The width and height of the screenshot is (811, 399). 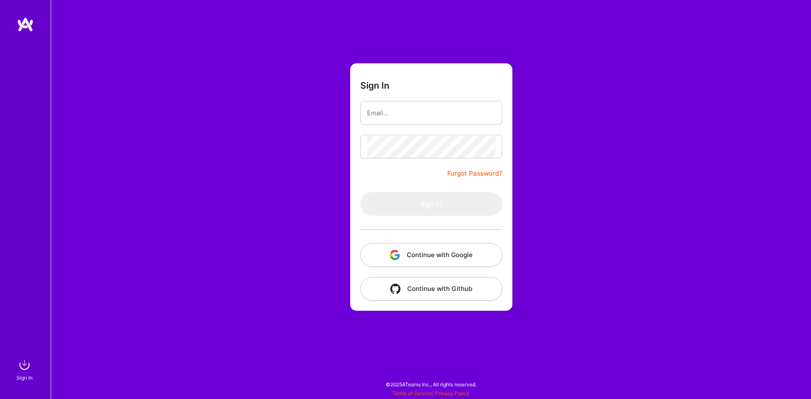 What do you see at coordinates (431, 255) in the screenshot?
I see `button: Continue with Google` at bounding box center [431, 255].